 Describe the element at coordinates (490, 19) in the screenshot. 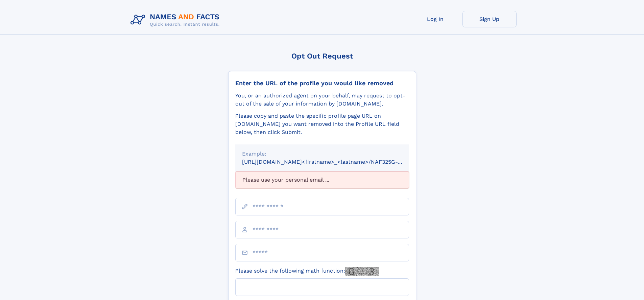

I see `a: Sign Up` at that location.